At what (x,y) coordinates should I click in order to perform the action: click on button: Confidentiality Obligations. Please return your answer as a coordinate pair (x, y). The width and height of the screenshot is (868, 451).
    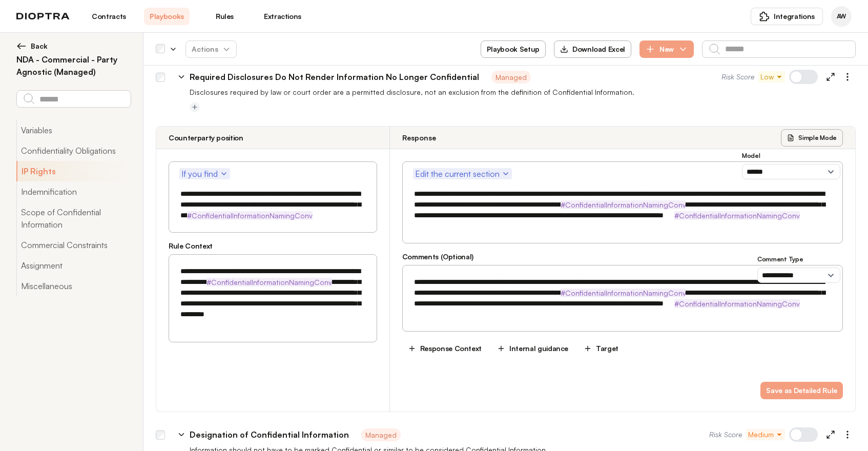
    Looking at the image, I should click on (74, 150).